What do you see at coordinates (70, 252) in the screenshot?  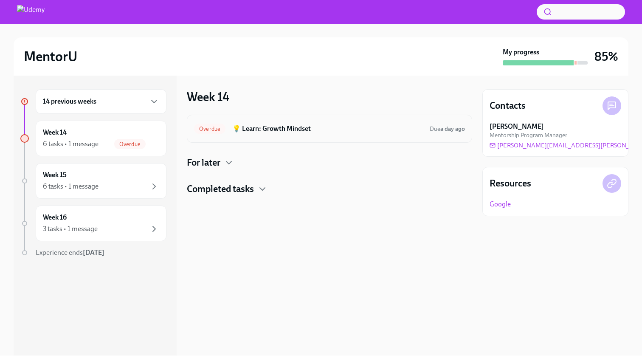 I see `span: Experience ends` at bounding box center [70, 252].